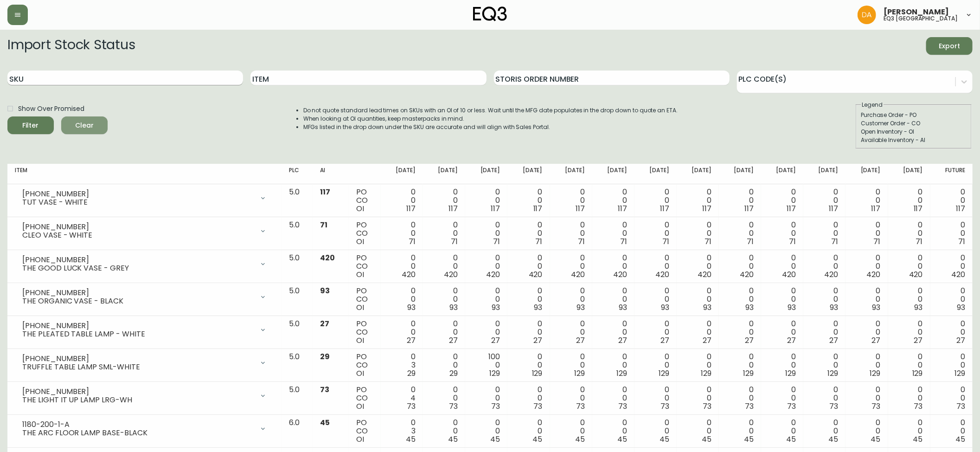 This screenshot has height=452, width=980. I want to click on span: 45, so click(325, 422).